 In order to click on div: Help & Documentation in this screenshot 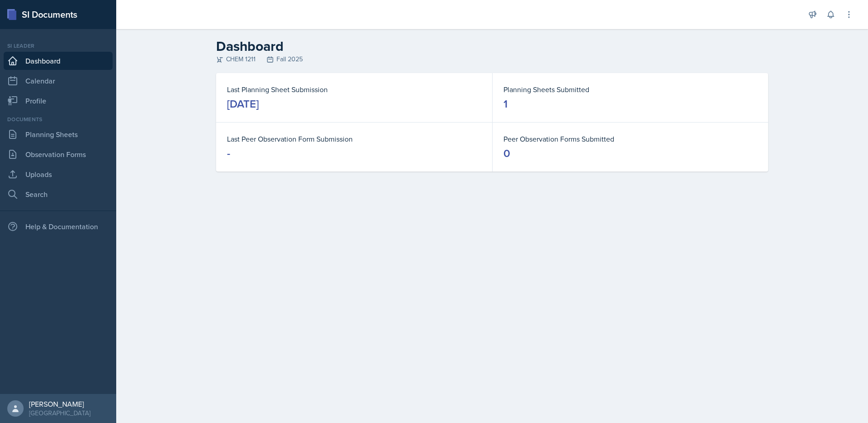, I will do `click(58, 226)`.